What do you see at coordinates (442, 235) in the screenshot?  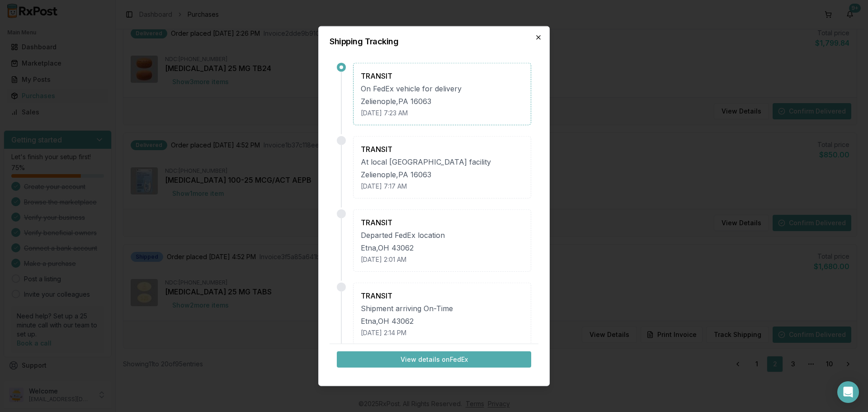 I see `div: Departed FedEx location` at bounding box center [442, 235].